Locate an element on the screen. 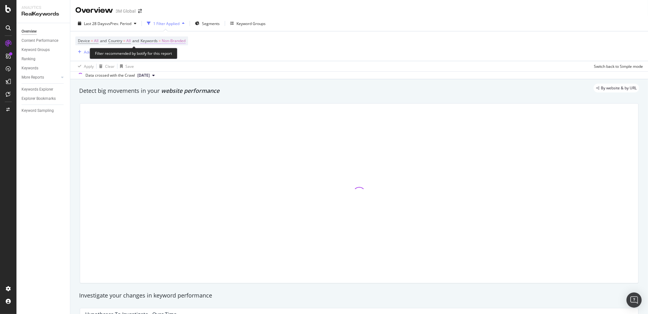  button: Clear is located at coordinates (105, 66).